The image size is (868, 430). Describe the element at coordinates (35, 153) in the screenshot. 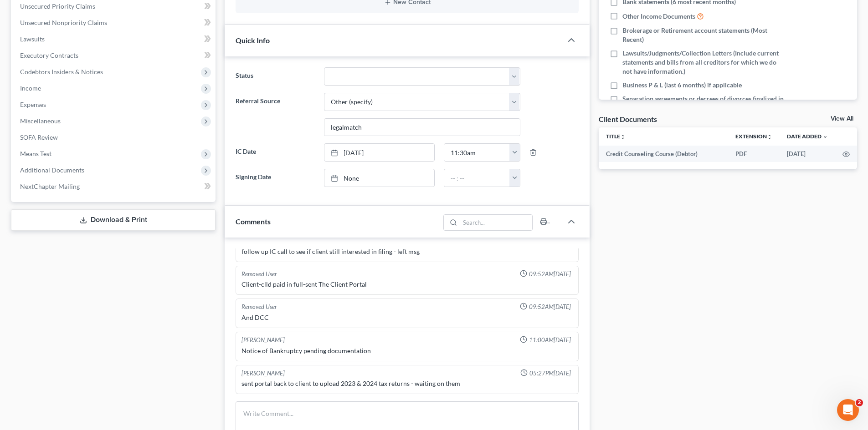

I see `span: Means Test` at that location.